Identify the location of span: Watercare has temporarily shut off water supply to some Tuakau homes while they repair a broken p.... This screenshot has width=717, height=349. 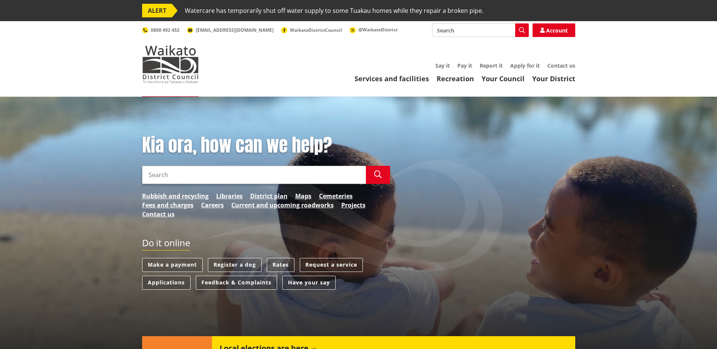
(334, 11).